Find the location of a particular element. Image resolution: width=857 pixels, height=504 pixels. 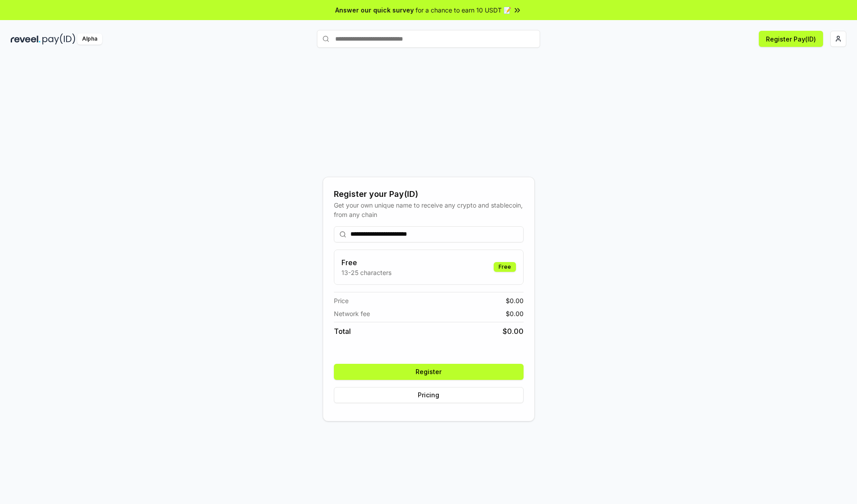

button: Register is located at coordinates (428, 372).